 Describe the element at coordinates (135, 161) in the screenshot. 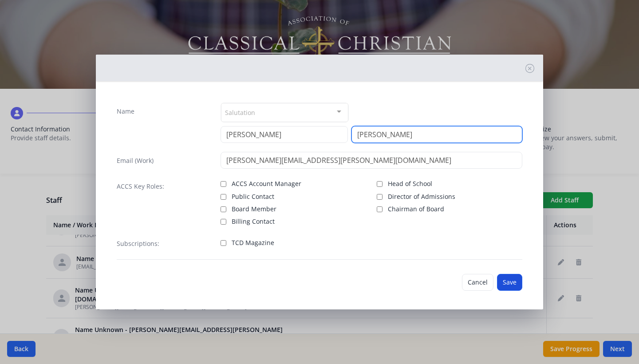

I see `label: Email (Work)` at that location.